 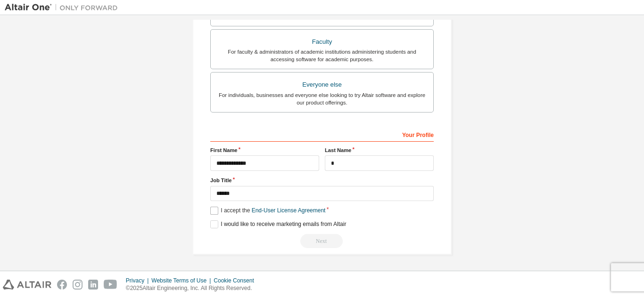 What do you see at coordinates (322, 181) in the screenshot?
I see `label: Job Title` at bounding box center [322, 181].